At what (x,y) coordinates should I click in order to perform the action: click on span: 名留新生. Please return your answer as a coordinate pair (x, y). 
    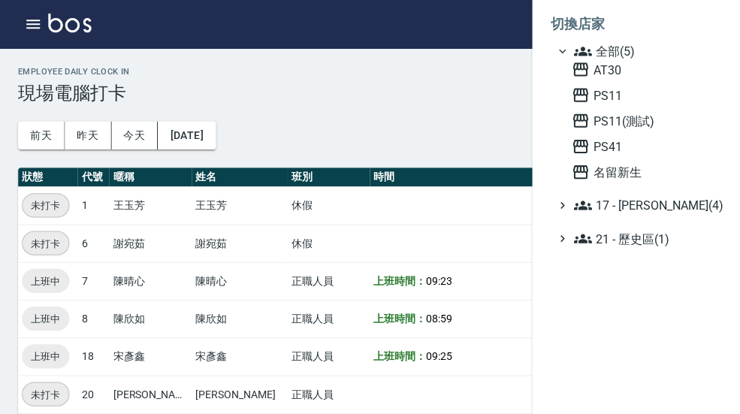
    Looking at the image, I should click on (642, 171).